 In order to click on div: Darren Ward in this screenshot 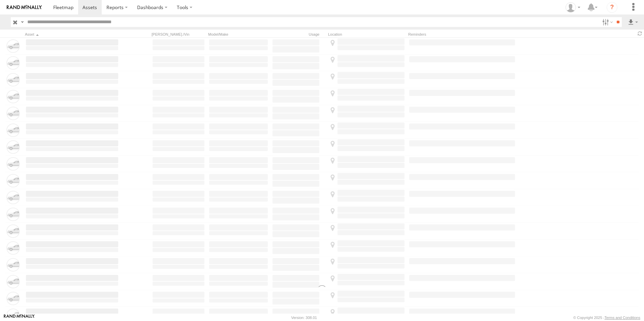, I will do `click(573, 7)`.